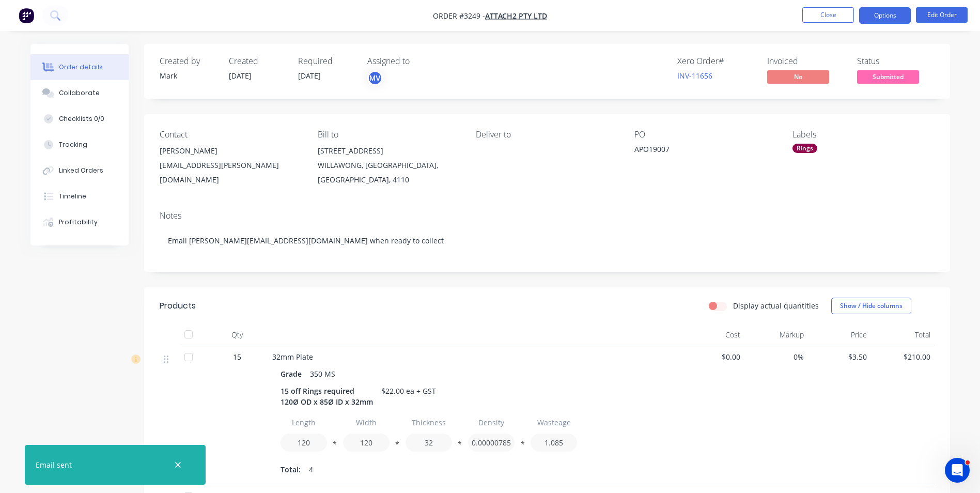  I want to click on button: Tracking, so click(80, 145).